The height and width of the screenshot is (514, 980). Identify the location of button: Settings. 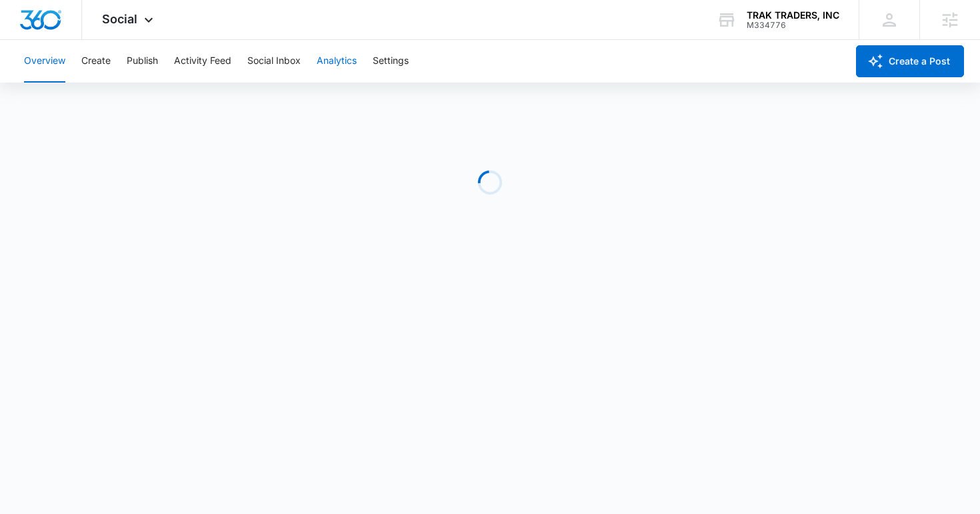
(391, 61).